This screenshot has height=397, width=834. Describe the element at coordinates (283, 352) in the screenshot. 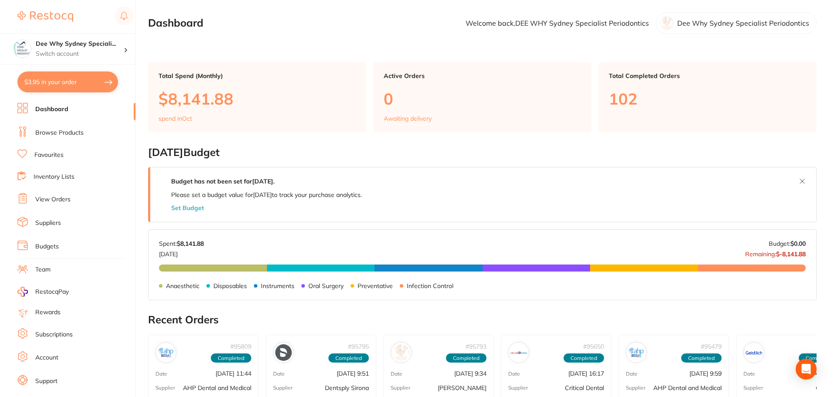

I see `img: Dentsply Sirona` at that location.